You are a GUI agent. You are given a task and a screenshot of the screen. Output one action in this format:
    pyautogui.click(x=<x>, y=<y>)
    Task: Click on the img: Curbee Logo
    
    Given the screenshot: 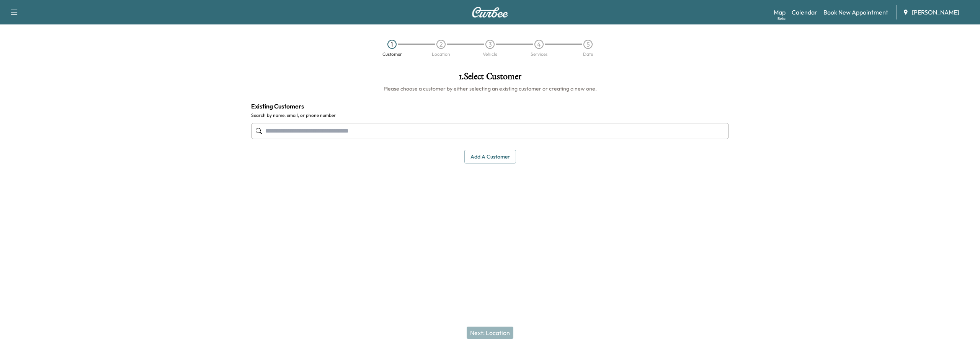 What is the action you would take?
    pyautogui.click(x=490, y=12)
    